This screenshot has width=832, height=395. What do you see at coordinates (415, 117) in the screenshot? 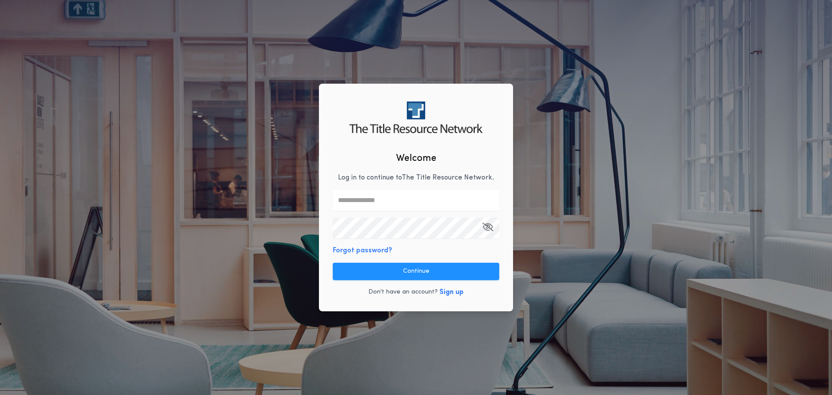
I see `img: logo` at bounding box center [415, 117].